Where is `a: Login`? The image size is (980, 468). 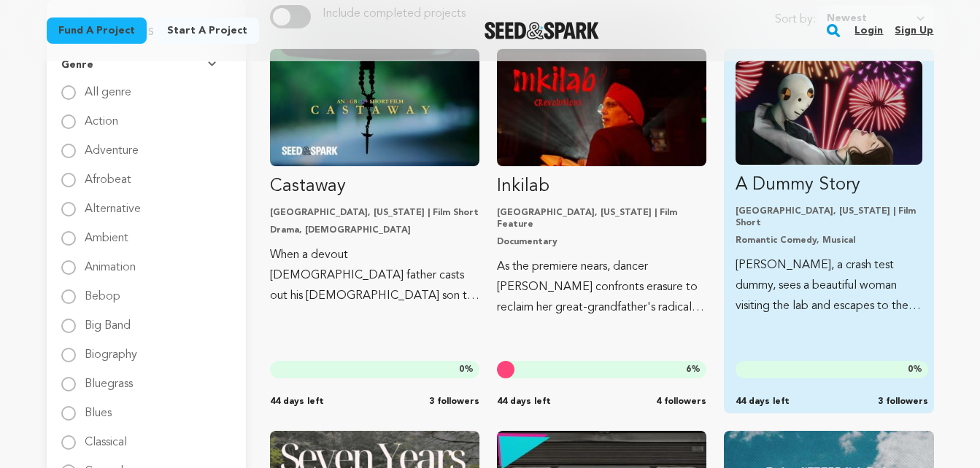 a: Login is located at coordinates (868, 30).